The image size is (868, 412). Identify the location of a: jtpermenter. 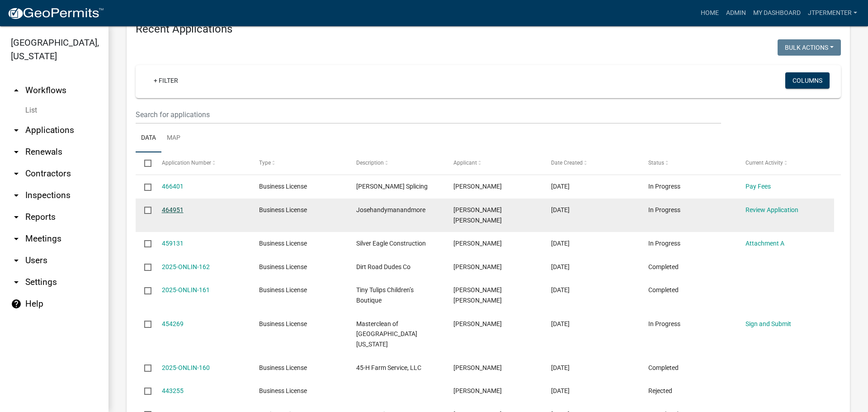
(833, 13).